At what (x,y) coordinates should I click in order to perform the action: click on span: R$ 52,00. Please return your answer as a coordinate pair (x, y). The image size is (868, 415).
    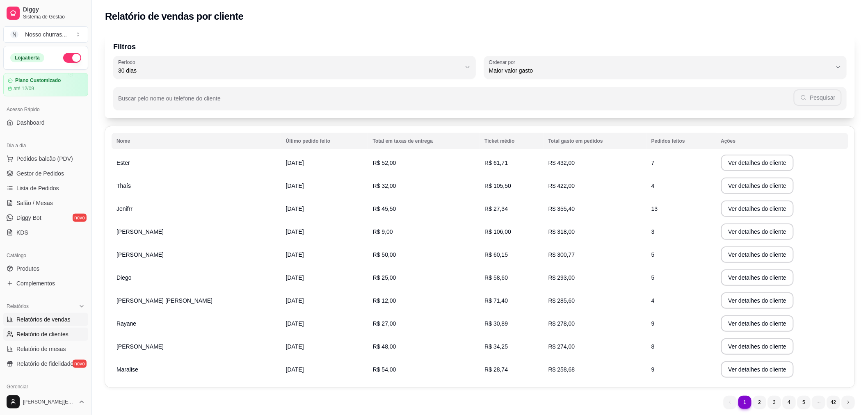
    Looking at the image, I should click on (385, 163).